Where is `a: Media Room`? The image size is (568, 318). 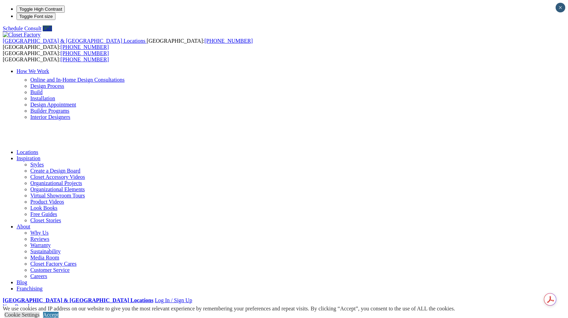 a: Media Room is located at coordinates (45, 257).